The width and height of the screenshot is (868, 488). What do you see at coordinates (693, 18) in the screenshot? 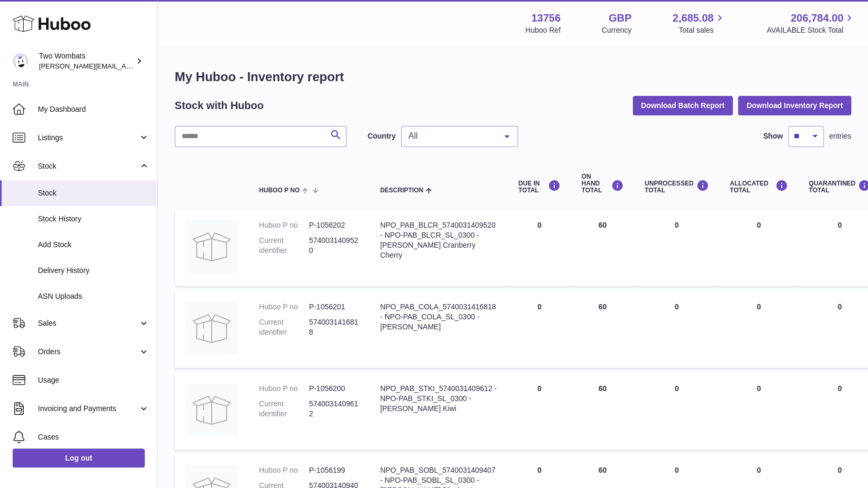
I see `span: 2,685.08` at bounding box center [693, 18].